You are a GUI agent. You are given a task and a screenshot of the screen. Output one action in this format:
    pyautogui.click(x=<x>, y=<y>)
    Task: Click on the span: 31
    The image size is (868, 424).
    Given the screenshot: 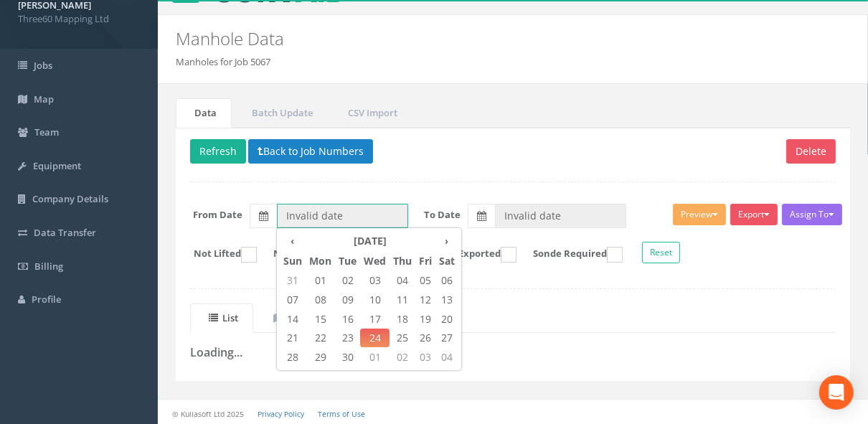 What is the action you would take?
    pyautogui.click(x=293, y=281)
    